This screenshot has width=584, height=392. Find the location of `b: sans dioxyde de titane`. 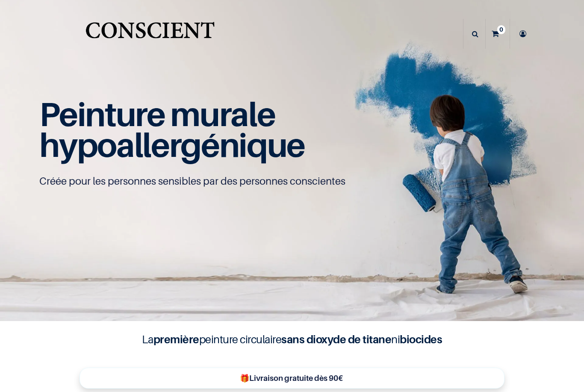

b: sans dioxyde de titane is located at coordinates (336, 339).